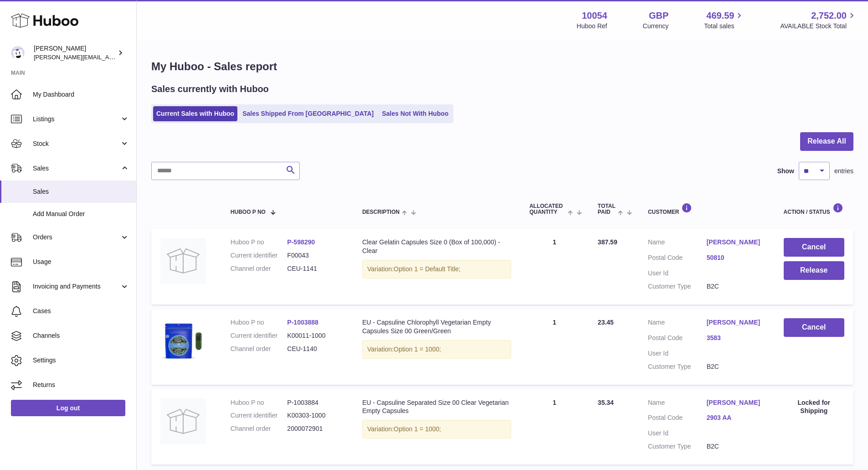 The height and width of the screenshot is (470, 868). Describe the element at coordinates (81, 311) in the screenshot. I see `span: Cases` at that location.